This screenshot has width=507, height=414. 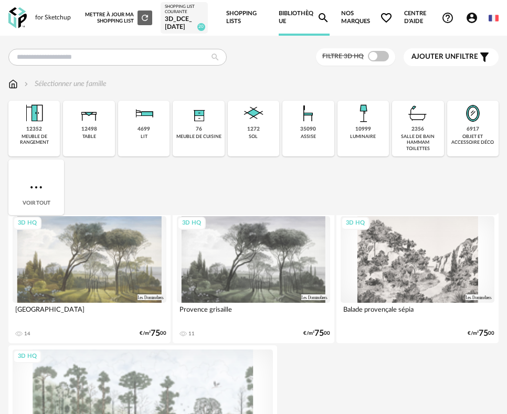 I want to click on span: 20, so click(x=201, y=27).